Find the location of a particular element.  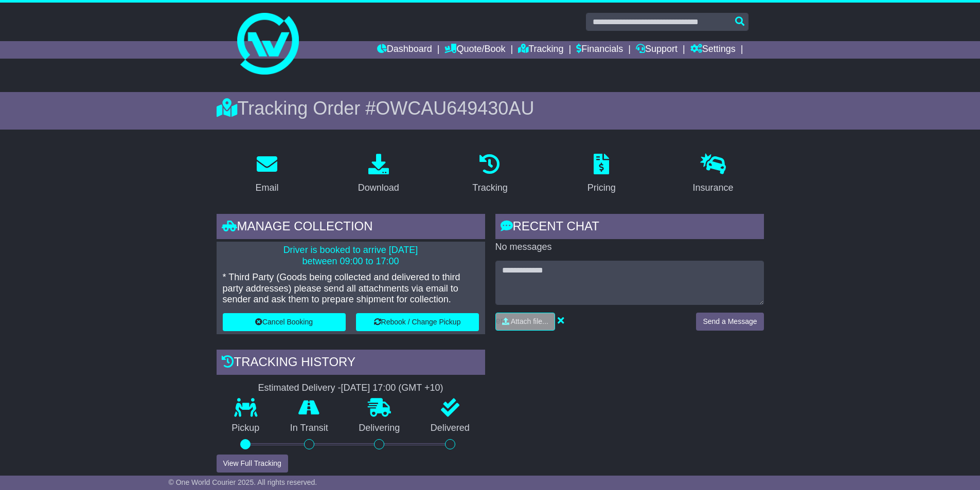

button: Send a Message is located at coordinates (730, 321).